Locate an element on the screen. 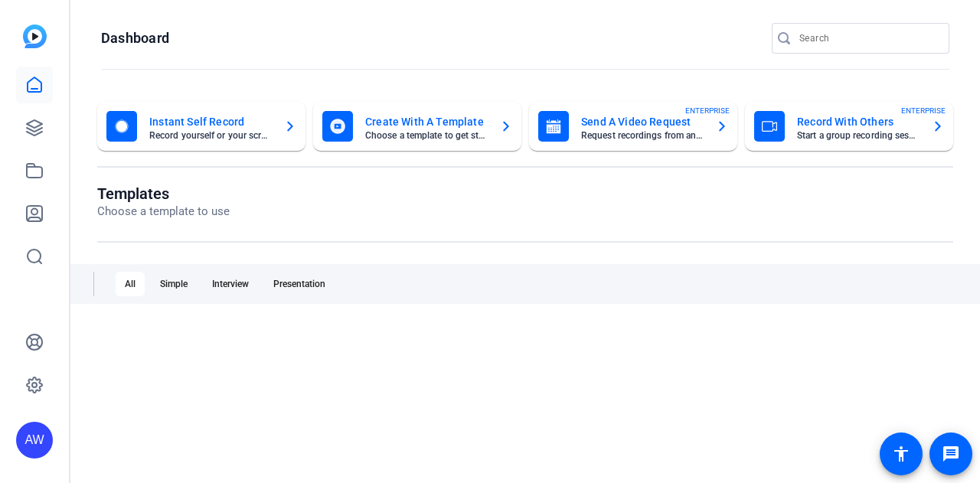  button: Create With A TemplateChoose a template to get started is located at coordinates (417, 127).